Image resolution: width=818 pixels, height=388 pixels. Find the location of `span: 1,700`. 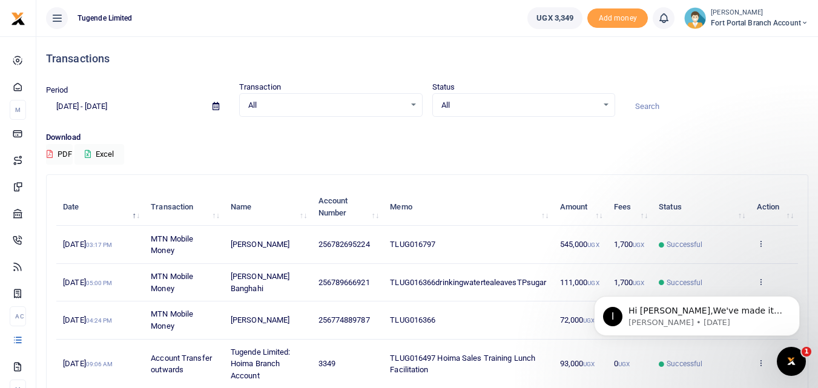

span: 1,700 is located at coordinates (629, 244).